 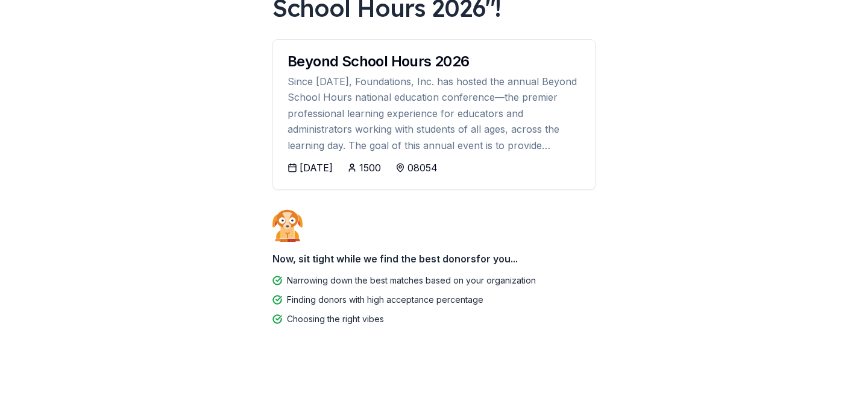 I want to click on div: Choosing the right vibes, so click(x=335, y=319).